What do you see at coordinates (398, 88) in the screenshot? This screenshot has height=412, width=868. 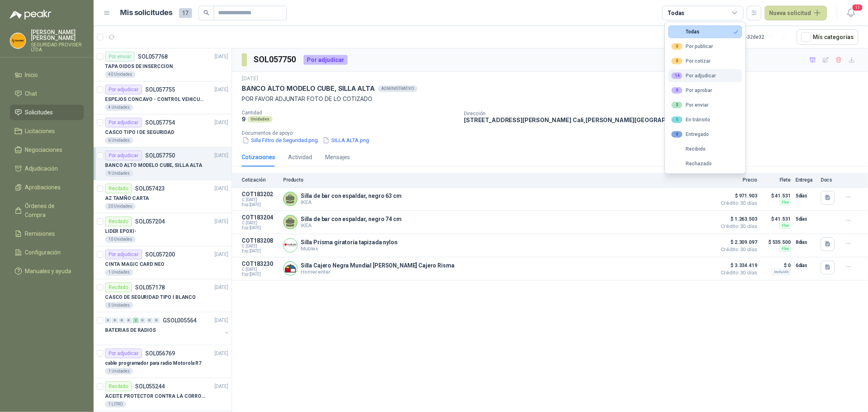 I see `div: ADMINISTRATIVO` at bounding box center [398, 88].